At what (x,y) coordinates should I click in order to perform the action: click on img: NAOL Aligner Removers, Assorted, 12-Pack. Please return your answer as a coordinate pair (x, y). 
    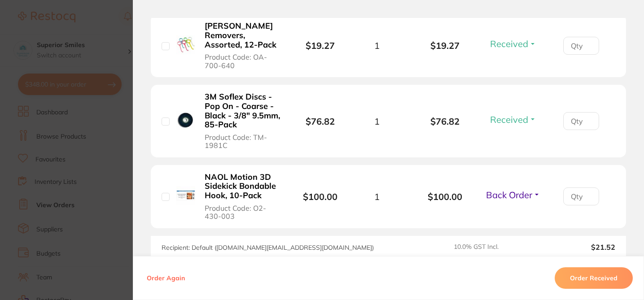
    Looking at the image, I should click on (186, 44).